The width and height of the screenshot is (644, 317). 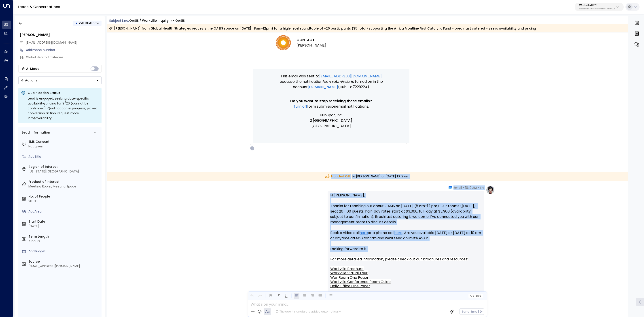 What do you see at coordinates (350, 286) in the screenshot?
I see `a: Daily Office One Pager` at bounding box center [350, 286].